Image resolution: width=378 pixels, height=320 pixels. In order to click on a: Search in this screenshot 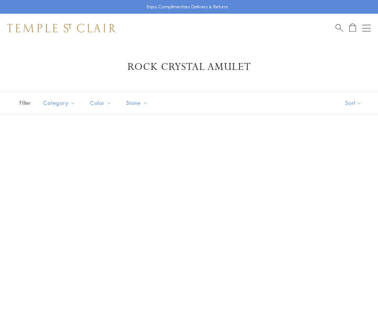, I will do `click(339, 28)`.